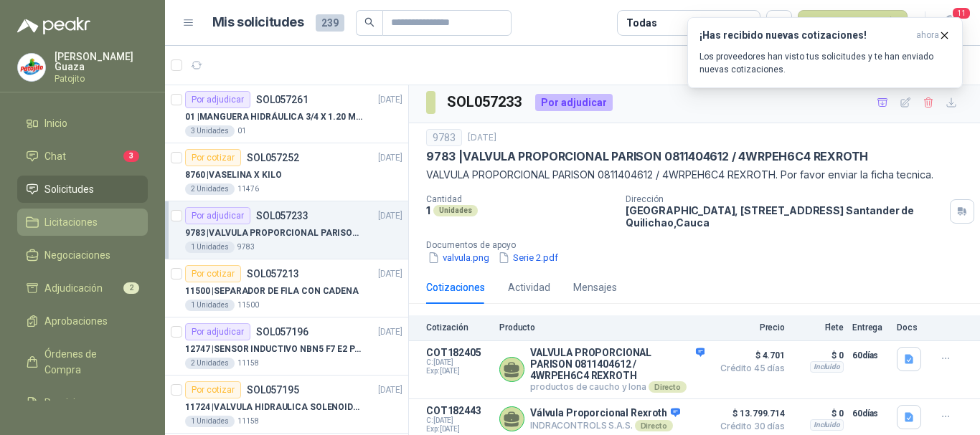 The image size is (980, 435). I want to click on p: 1, so click(428, 210).